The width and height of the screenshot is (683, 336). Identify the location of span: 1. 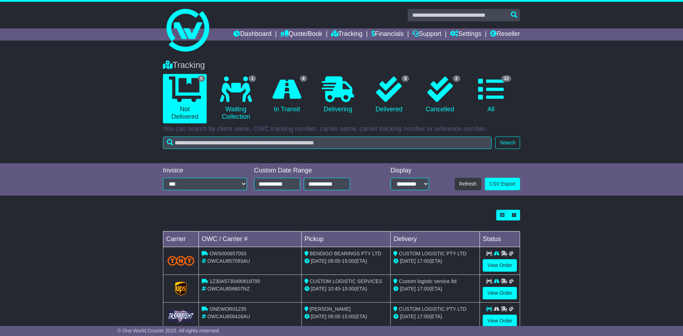
(252, 79).